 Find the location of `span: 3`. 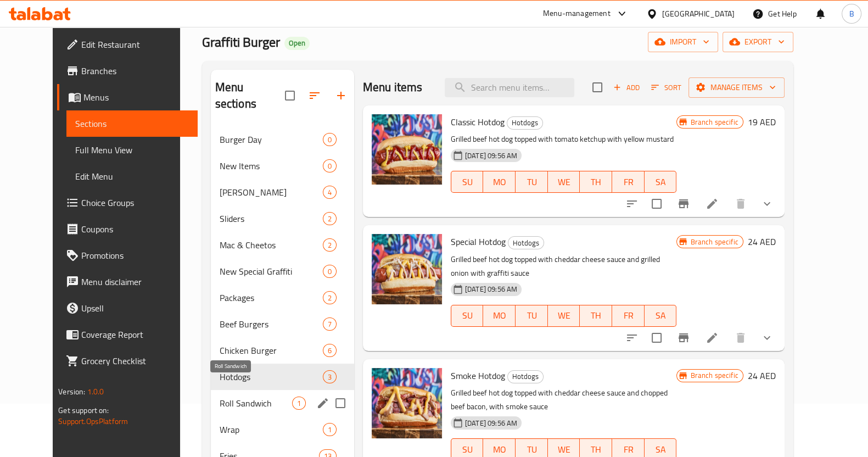

span: 3 is located at coordinates (330, 377).